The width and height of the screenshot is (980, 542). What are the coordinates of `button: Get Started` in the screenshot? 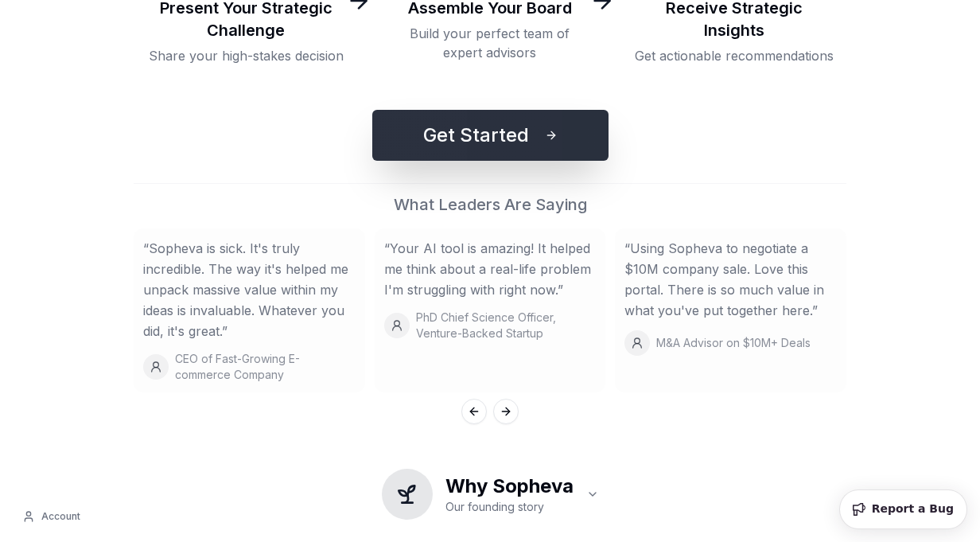 It's located at (490, 136).